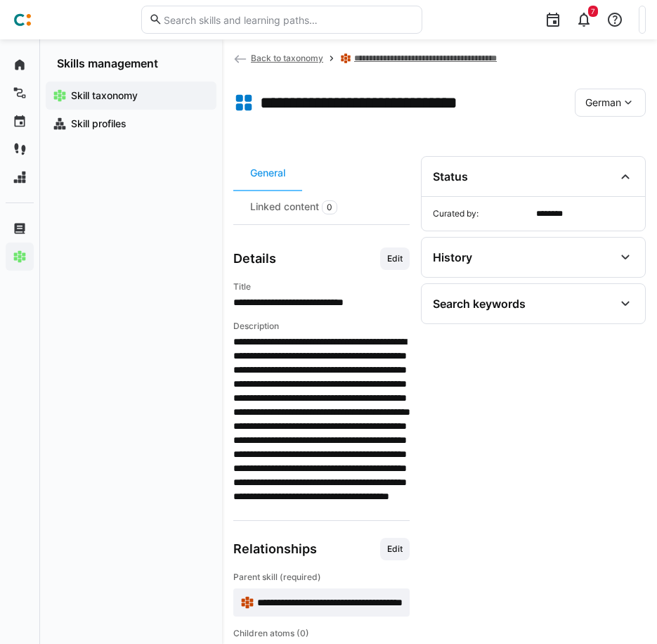  Describe the element at coordinates (268, 173) in the screenshot. I see `div: General` at that location.